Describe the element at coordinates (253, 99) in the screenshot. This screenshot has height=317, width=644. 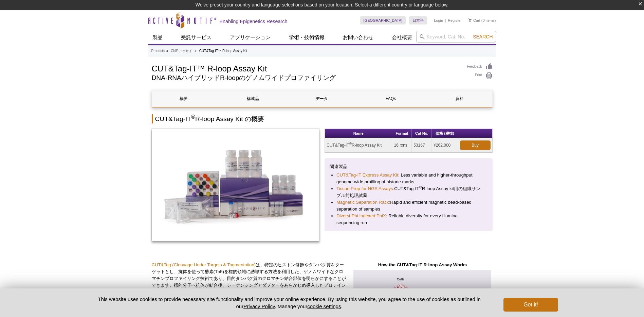
I see `a: 構成品` at that location.